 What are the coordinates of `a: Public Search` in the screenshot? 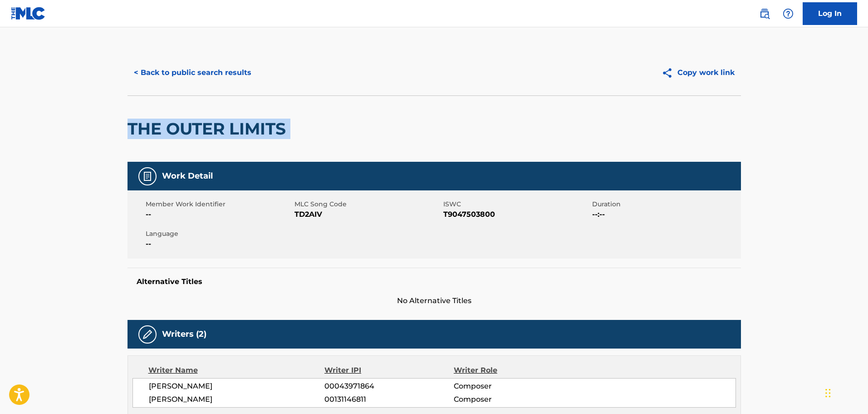 It's located at (765, 14).